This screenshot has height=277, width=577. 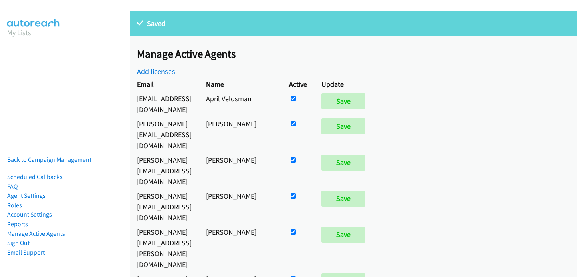 What do you see at coordinates (12, 186) in the screenshot?
I see `a: FAQ` at bounding box center [12, 186].